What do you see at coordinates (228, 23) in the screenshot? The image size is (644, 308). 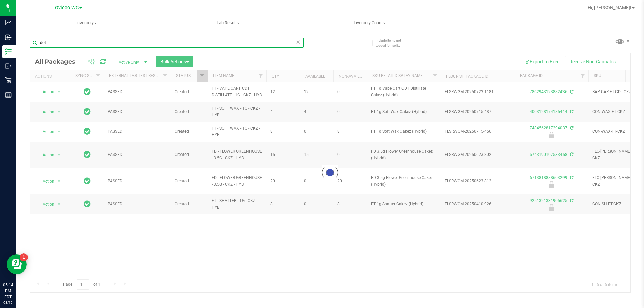 I see `a: Lab Results` at bounding box center [228, 23].